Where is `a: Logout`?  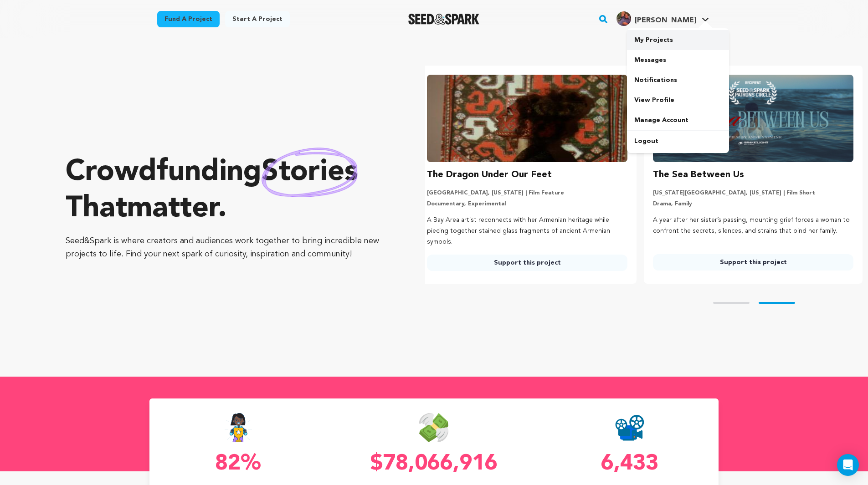
a: Logout is located at coordinates (678, 141).